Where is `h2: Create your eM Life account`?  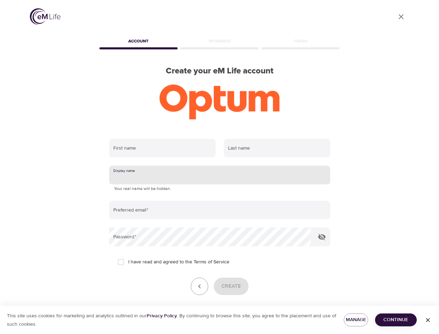
h2: Create your eM Life account is located at coordinates (220, 71).